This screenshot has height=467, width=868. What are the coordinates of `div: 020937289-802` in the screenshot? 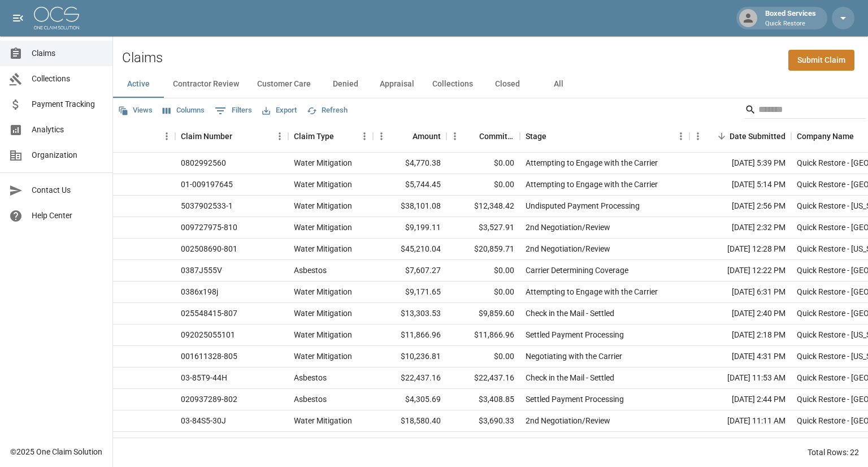 It's located at (209, 399).